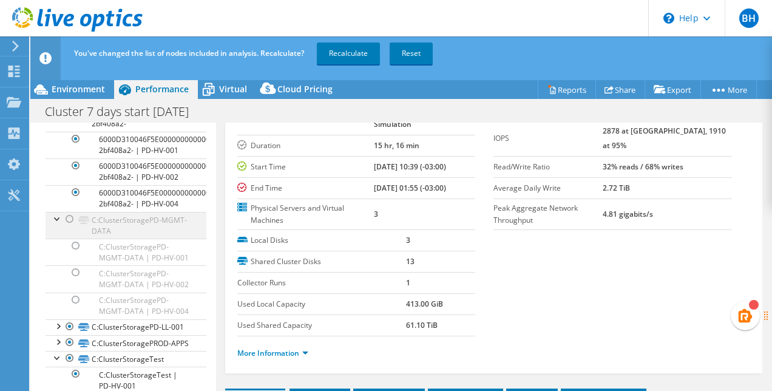 This screenshot has width=772, height=391. Describe the element at coordinates (749, 18) in the screenshot. I see `span: BH` at that location.